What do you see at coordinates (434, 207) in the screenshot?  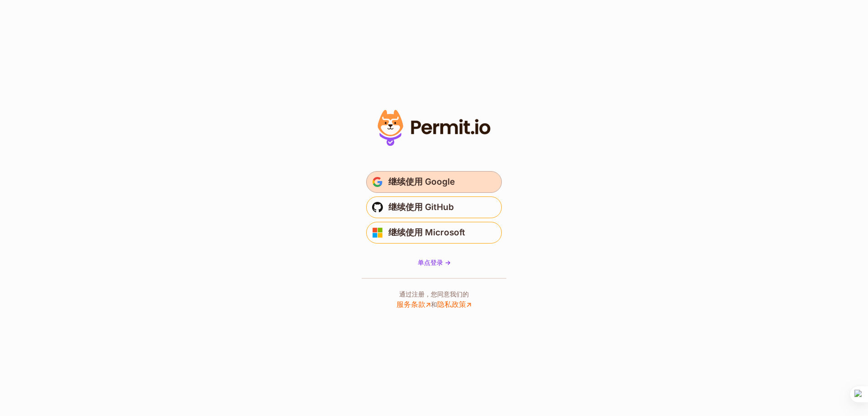 I see `button: 继续使用 GitHub` at bounding box center [434, 207].